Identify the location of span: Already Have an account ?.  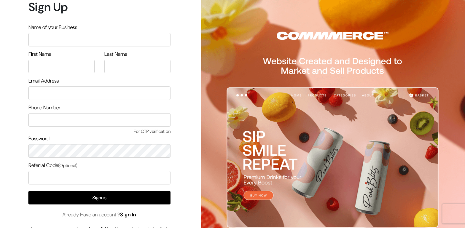
(99, 215).